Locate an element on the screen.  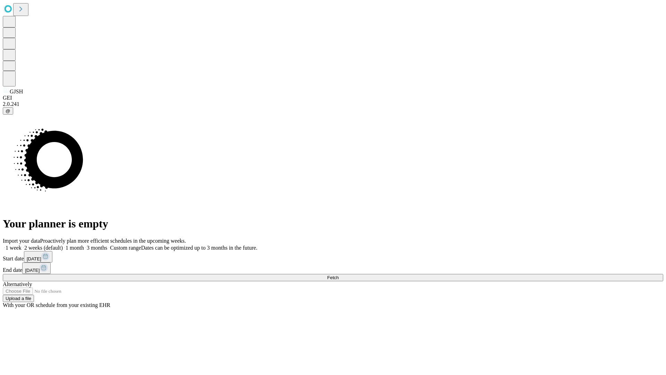
span: Fetch is located at coordinates (333, 277).